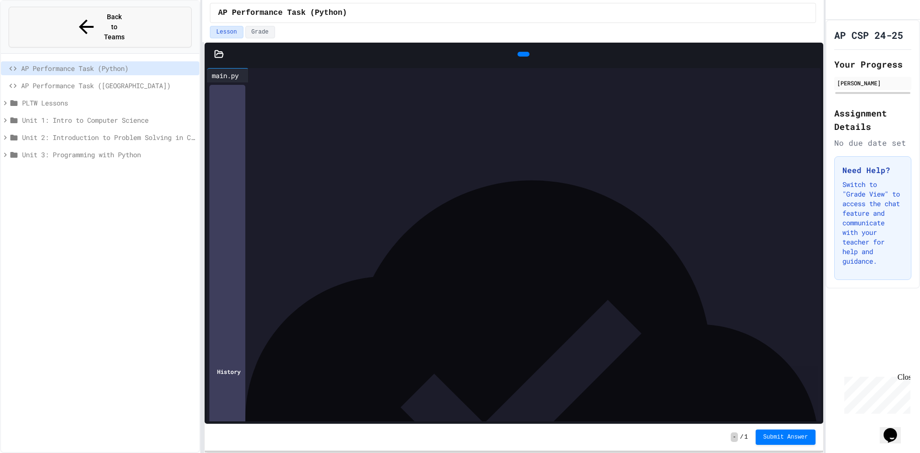  Describe the element at coordinates (745, 437) in the screenshot. I see `span: 1` at that location.